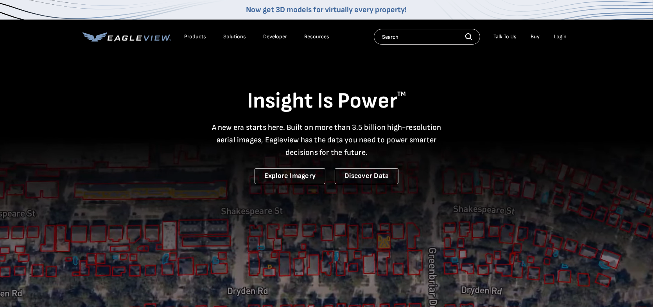 Image resolution: width=653 pixels, height=307 pixels. What do you see at coordinates (327, 140) in the screenshot?
I see `p: A new era starts here. Built on more than 3.5 billion high-resolution aerial images, Eagleview ha...` at bounding box center [327, 140].